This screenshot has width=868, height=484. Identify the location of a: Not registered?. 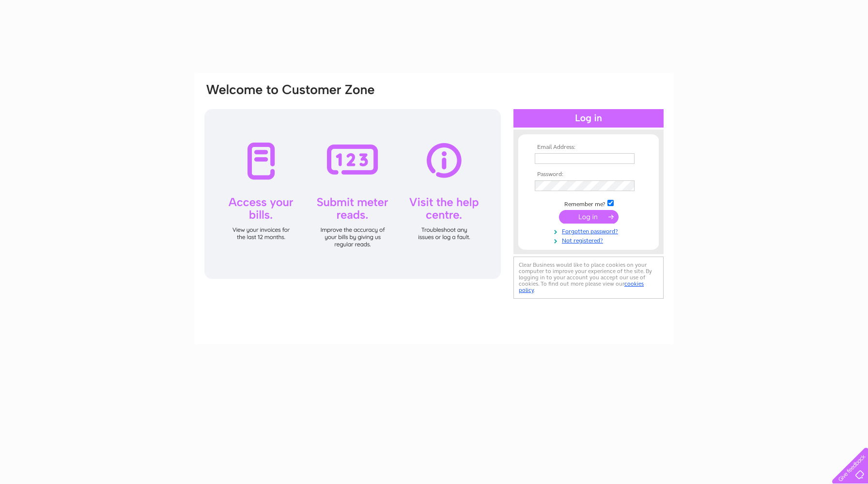
(590, 240).